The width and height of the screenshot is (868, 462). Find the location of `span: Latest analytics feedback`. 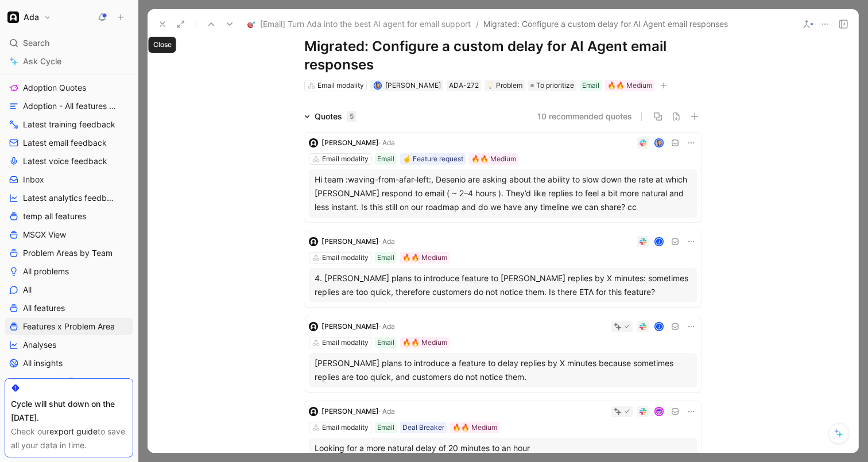

span: Latest analytics feedback is located at coordinates (70, 198).